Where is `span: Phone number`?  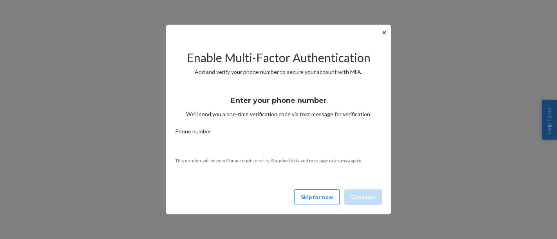
span: Phone number is located at coordinates (193, 133).